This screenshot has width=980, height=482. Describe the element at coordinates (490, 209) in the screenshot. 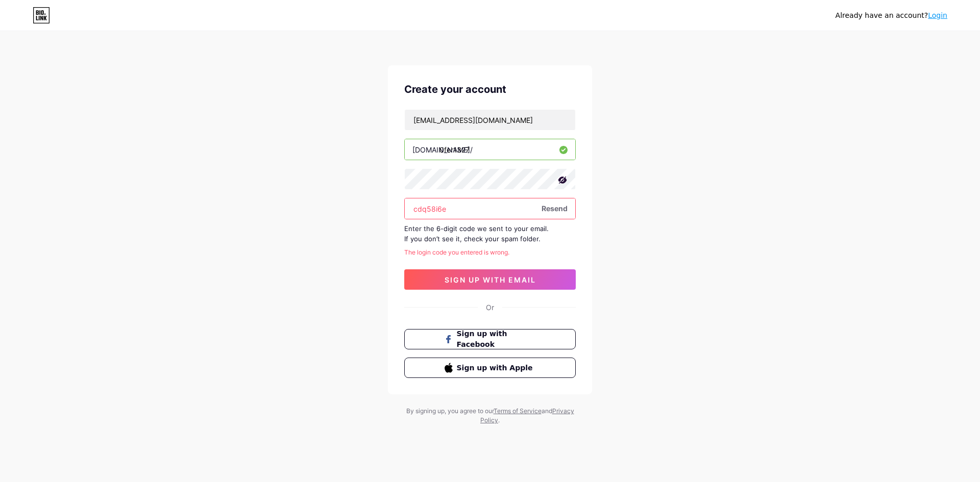

I see `input: Paste login code` at that location.